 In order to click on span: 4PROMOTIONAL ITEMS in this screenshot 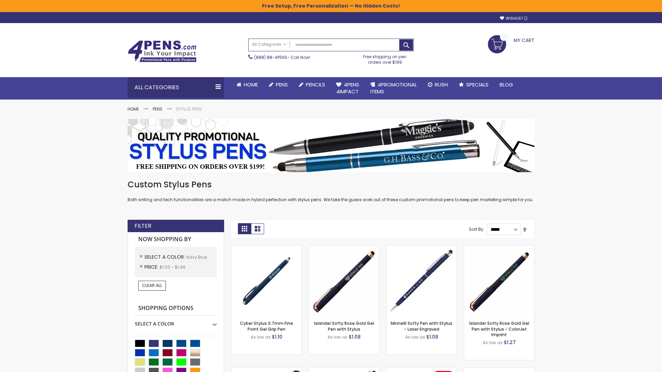, I will do `click(393, 88)`.